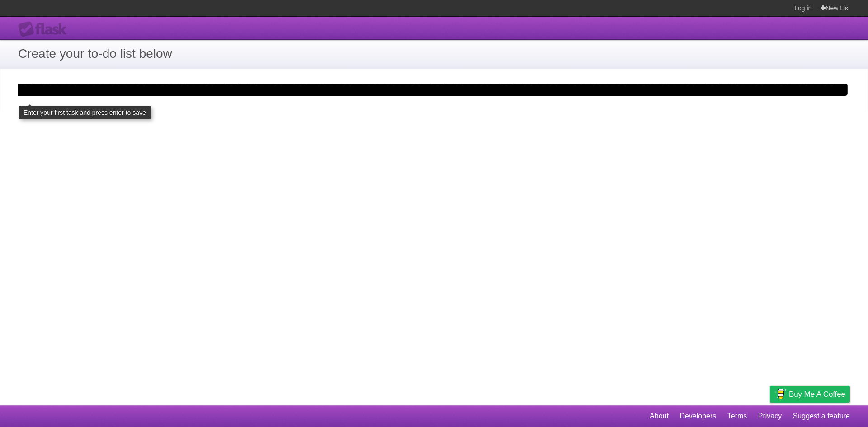 This screenshot has height=427, width=868. Describe the element at coordinates (45, 29) in the screenshot. I see `div: Flask` at that location.